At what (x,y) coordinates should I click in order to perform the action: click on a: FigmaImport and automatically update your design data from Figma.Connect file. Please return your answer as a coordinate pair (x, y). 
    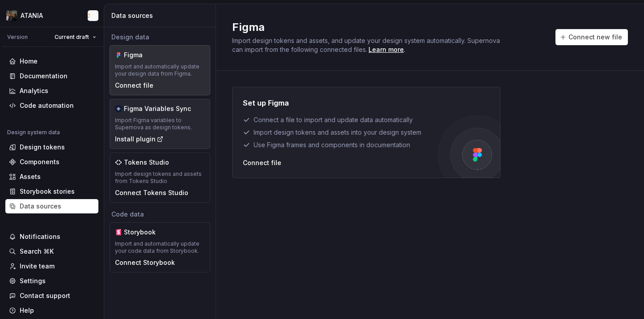
    Looking at the image, I should click on (160, 70).